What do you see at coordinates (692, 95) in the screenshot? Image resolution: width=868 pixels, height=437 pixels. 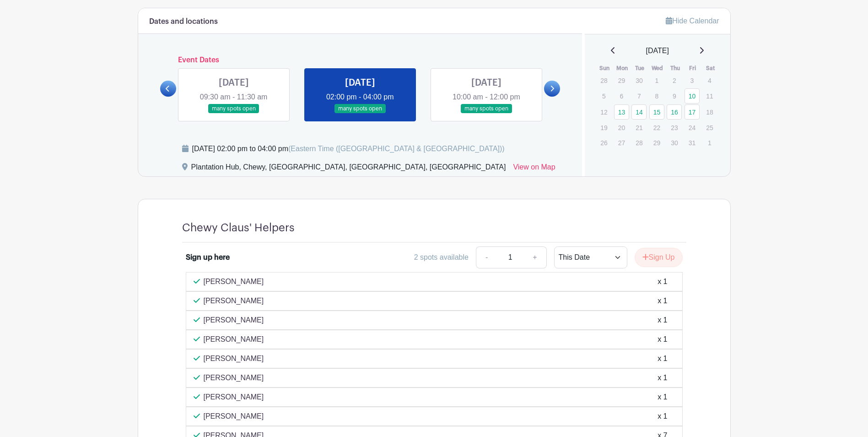 I see `a: 10` at bounding box center [692, 95].